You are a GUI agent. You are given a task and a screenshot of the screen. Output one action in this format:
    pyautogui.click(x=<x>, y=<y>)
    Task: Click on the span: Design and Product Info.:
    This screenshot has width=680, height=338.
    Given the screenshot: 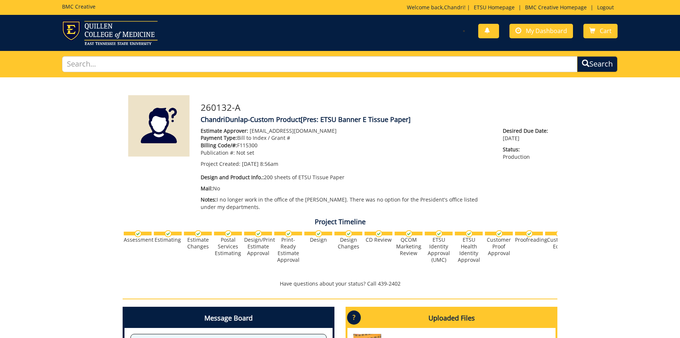 What is the action you would take?
    pyautogui.click(x=232, y=177)
    